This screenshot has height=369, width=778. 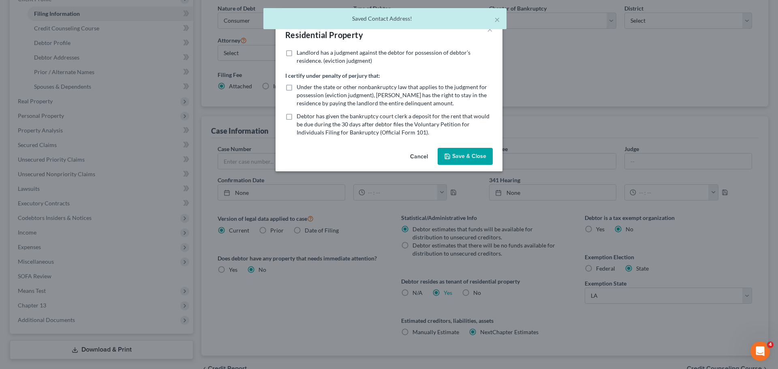 What do you see at coordinates (419, 157) in the screenshot?
I see `button: Cancel` at bounding box center [419, 157].